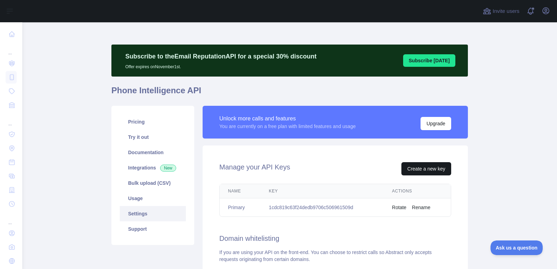  I want to click on button: Rotate, so click(399, 207).